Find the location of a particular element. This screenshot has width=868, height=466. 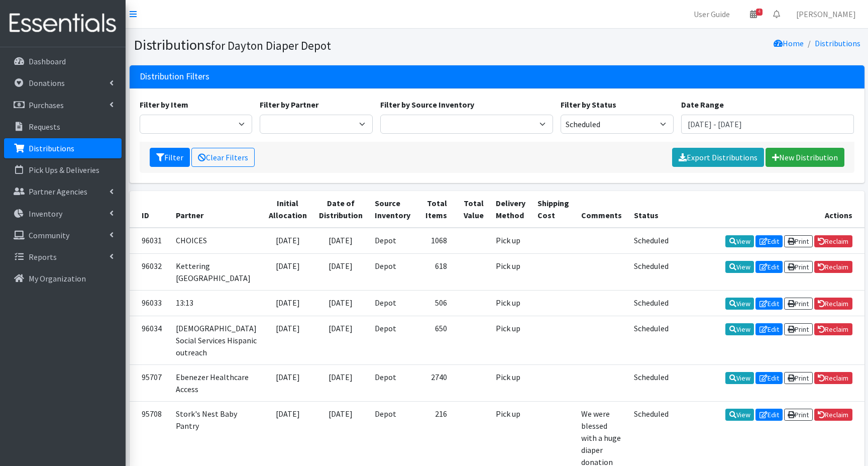

p: Purchases is located at coordinates (46, 105).